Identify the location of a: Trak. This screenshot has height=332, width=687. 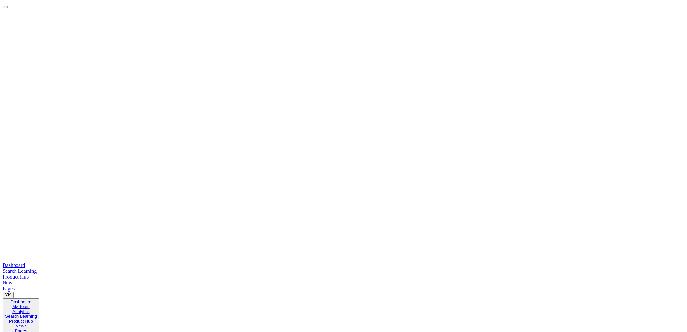
(343, 135).